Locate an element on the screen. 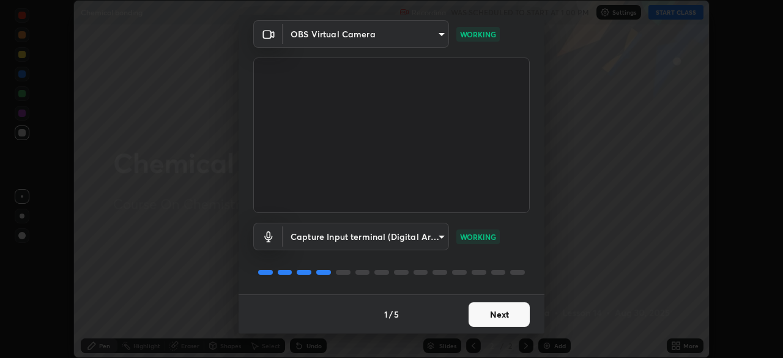 The height and width of the screenshot is (358, 783). h4: 1 is located at coordinates (386, 314).